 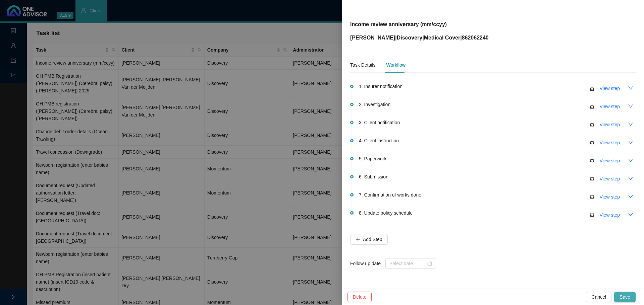 What do you see at coordinates (358, 240) in the screenshot?
I see `span: plus` at bounding box center [358, 240].